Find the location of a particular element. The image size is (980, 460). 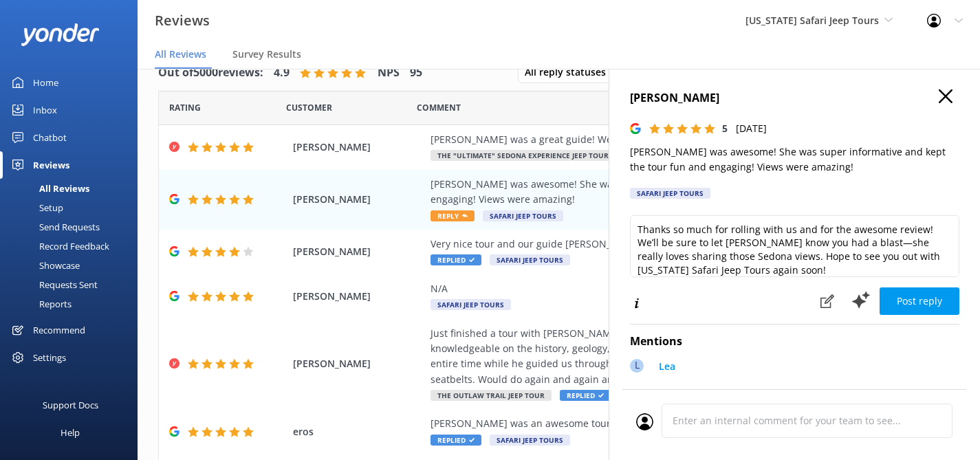

p: Lea is located at coordinates (667, 366).